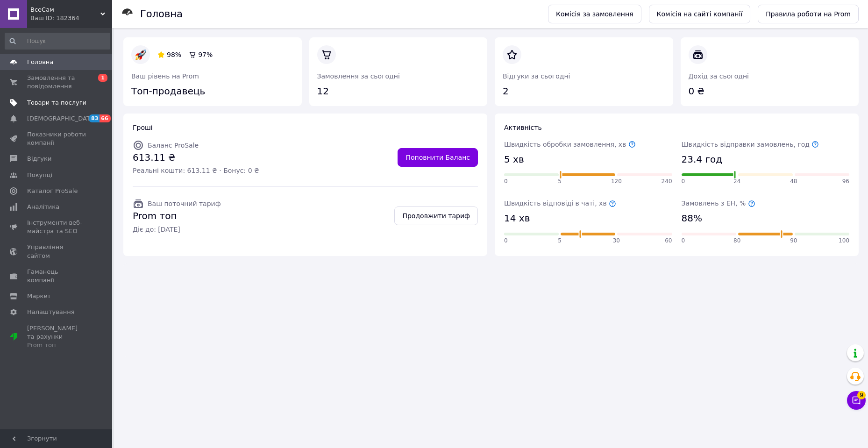 The width and height of the screenshot is (868, 448). I want to click on a: Правила роботи на Prom, so click(808, 14).